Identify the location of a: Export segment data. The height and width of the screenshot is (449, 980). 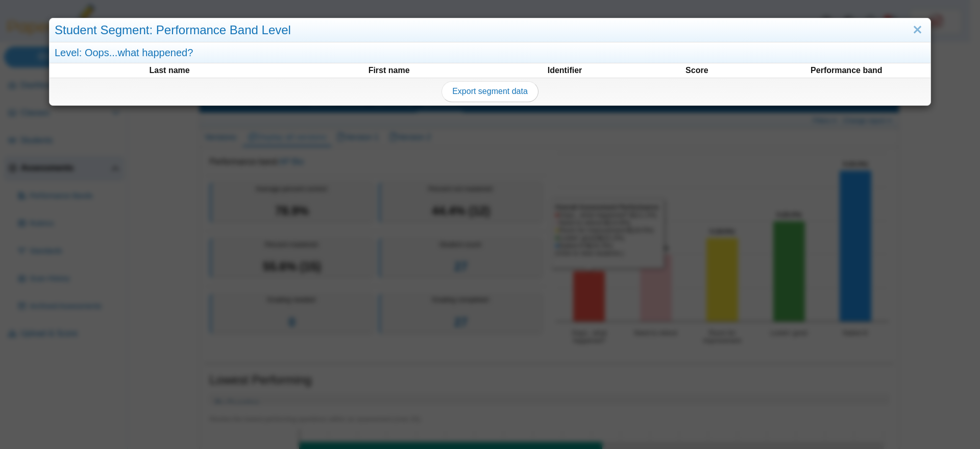
(490, 92).